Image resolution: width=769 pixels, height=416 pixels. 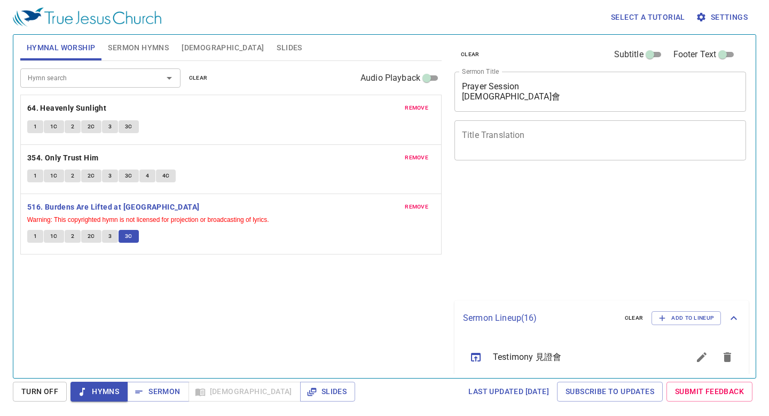 What do you see at coordinates (710, 391) in the screenshot?
I see `a: Submit Feedback` at bounding box center [710, 391].